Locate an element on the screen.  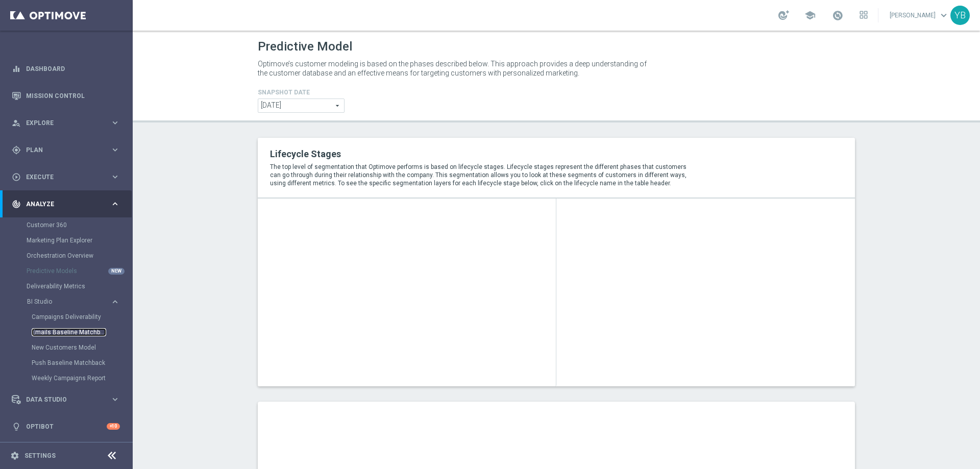
div: BI Studio keyboard_arrow_right is located at coordinates (74, 302).